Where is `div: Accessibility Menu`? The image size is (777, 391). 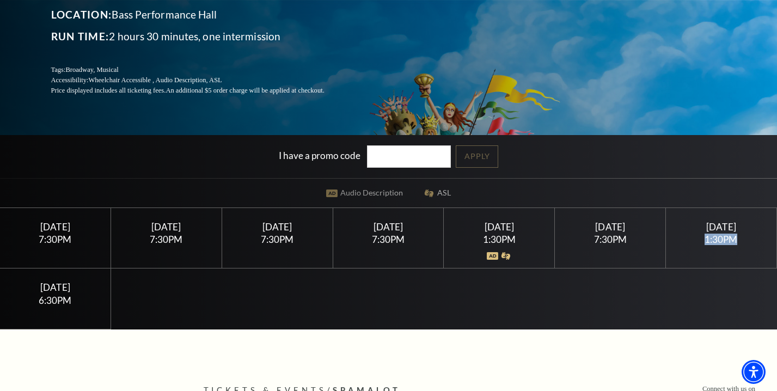 div: Accessibility Menu is located at coordinates (754, 372).